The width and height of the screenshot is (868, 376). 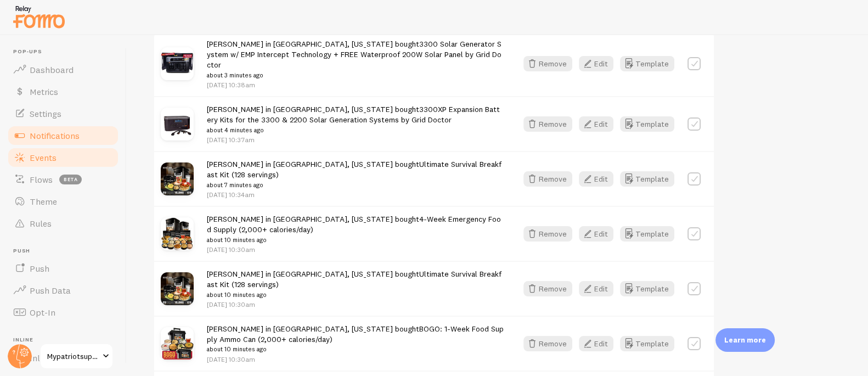 I want to click on a: Flows beta, so click(x=63, y=179).